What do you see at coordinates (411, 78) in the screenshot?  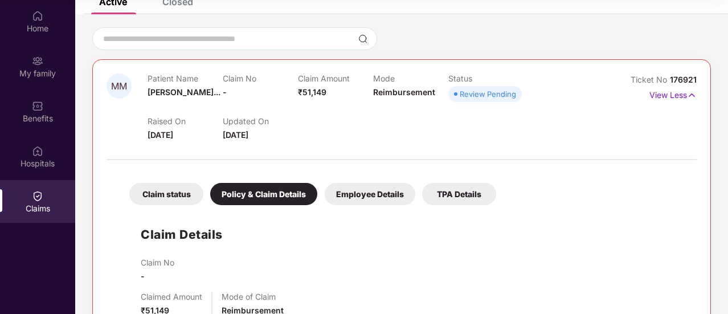 I see `p: Mode` at bounding box center [411, 78].